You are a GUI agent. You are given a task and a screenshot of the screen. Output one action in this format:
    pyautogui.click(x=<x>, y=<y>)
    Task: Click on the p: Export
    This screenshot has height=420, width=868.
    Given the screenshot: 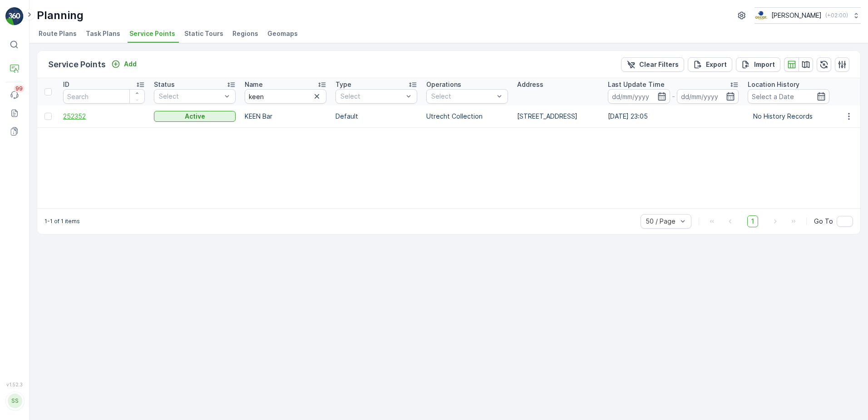 What is the action you would take?
    pyautogui.click(x=717, y=65)
    